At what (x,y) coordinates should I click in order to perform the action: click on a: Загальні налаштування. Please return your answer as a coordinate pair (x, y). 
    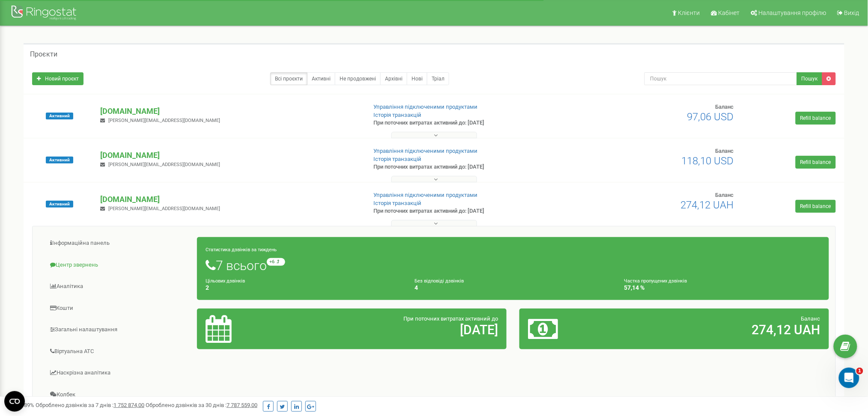
    Looking at the image, I should click on (118, 330).